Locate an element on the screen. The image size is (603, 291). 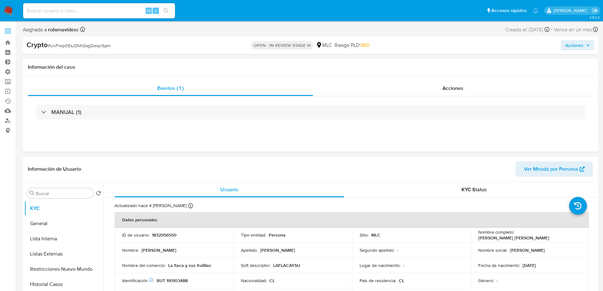
button: Buscar is located at coordinates (32, 193).